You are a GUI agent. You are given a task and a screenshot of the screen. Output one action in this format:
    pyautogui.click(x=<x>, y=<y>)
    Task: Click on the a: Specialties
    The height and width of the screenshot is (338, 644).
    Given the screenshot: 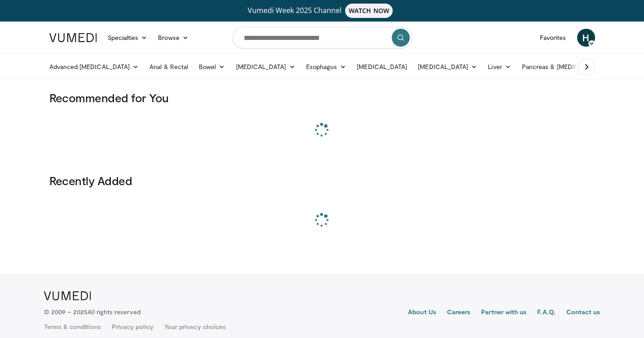 What is the action you would take?
    pyautogui.click(x=128, y=38)
    